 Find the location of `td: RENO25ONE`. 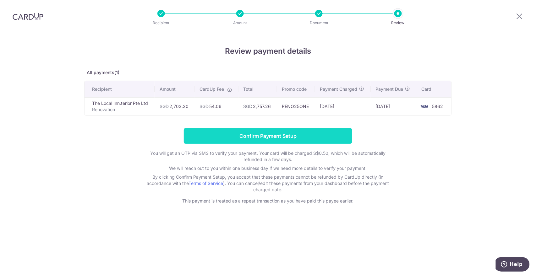

td: RENO25ONE is located at coordinates (296, 106).